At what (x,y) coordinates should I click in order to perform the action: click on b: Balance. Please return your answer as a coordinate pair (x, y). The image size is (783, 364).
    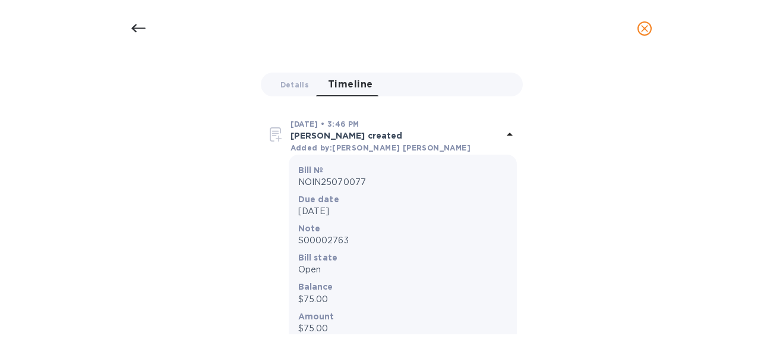
    Looking at the image, I should click on (316, 286).